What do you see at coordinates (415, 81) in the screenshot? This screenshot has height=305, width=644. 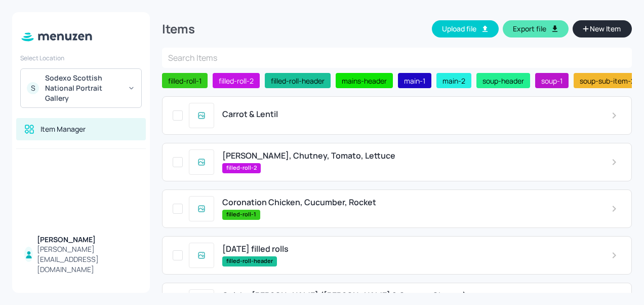 I see `span: main-1` at bounding box center [415, 81].